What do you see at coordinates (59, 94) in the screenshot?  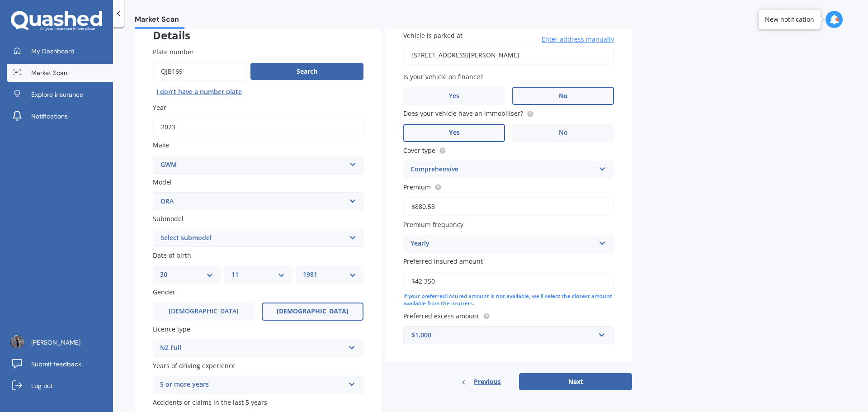 I see `a: Explore insurance` at bounding box center [59, 94].